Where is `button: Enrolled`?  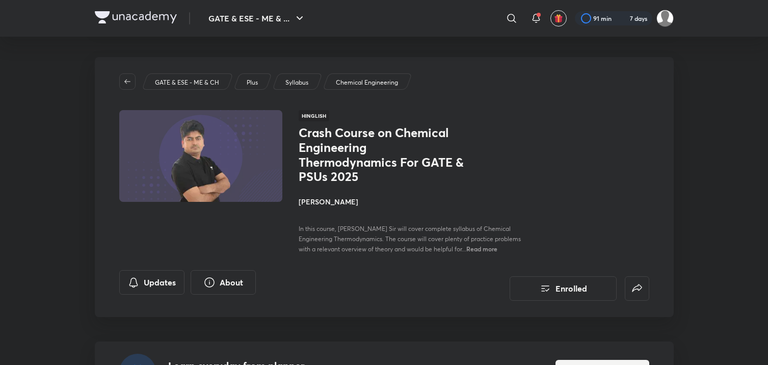 button: Enrolled is located at coordinates (563, 288).